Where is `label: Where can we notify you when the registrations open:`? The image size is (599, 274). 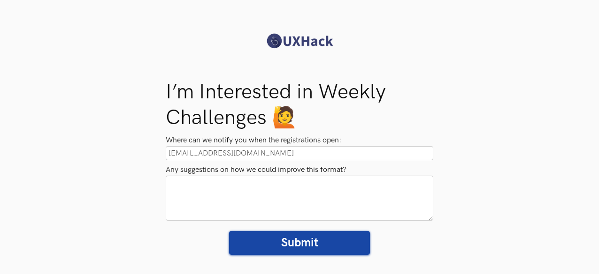
label: Where can we notify you when the registrations open: is located at coordinates (299, 141).